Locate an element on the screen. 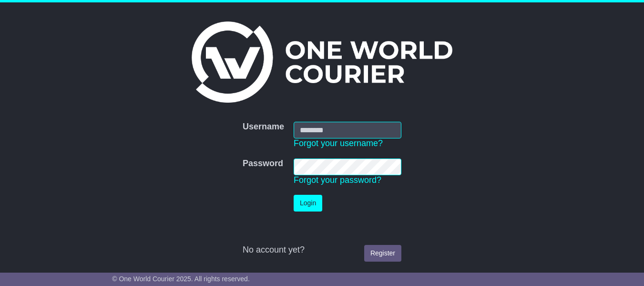 Image resolution: width=644 pixels, height=286 pixels. img: One World is located at coordinates (322, 62).